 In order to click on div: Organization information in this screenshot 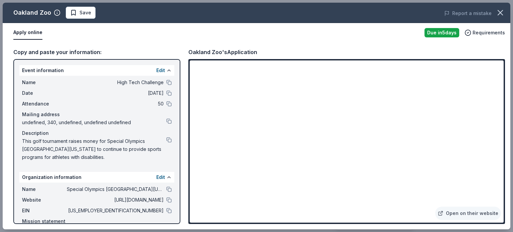, I will do `click(97, 177)`.